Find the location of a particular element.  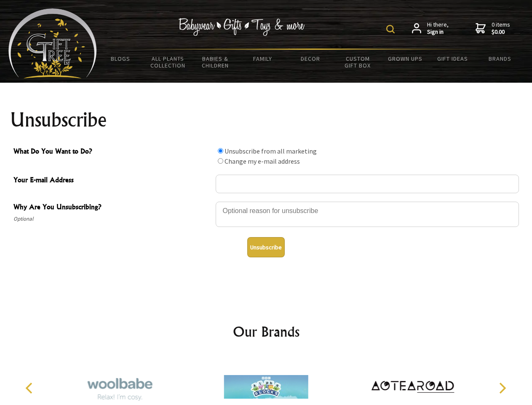

label: Change my e-mail address is located at coordinates (262, 161).